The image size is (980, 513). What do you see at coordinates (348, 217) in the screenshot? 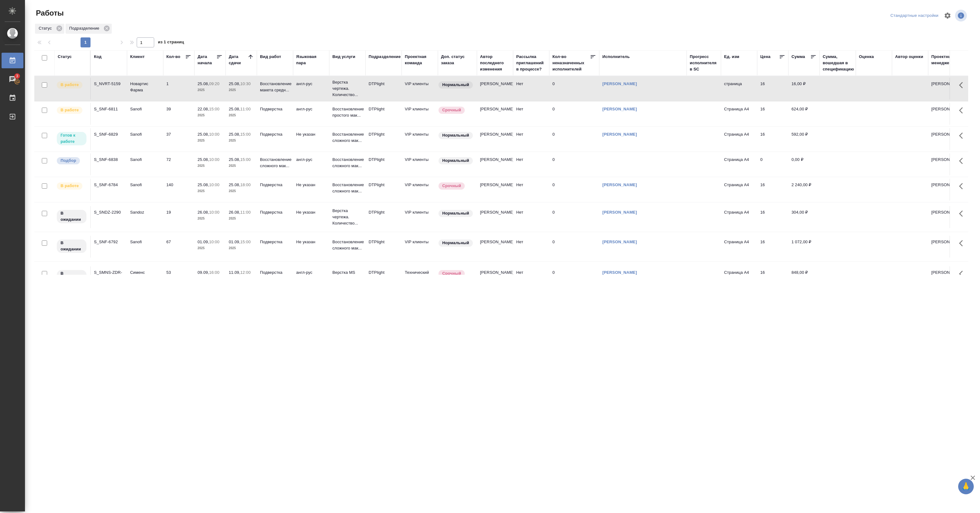
I see `p: Верстка чертежа. Количество...` at bounding box center [348, 217].